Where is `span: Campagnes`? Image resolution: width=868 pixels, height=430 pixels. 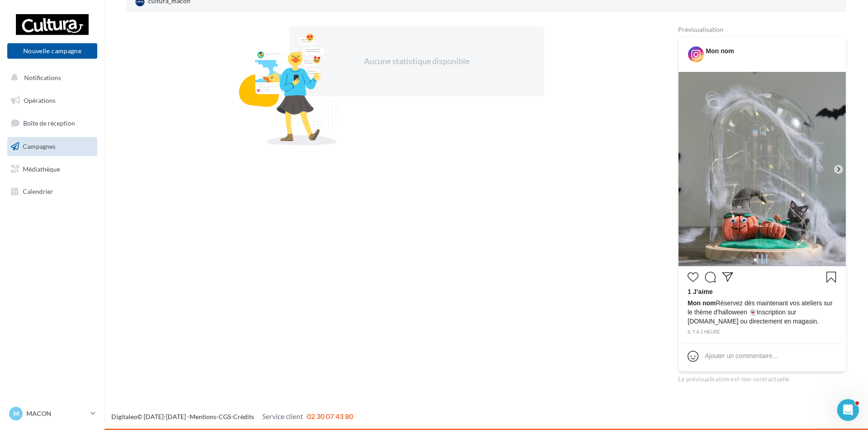
span: Campagnes is located at coordinates (39, 146).